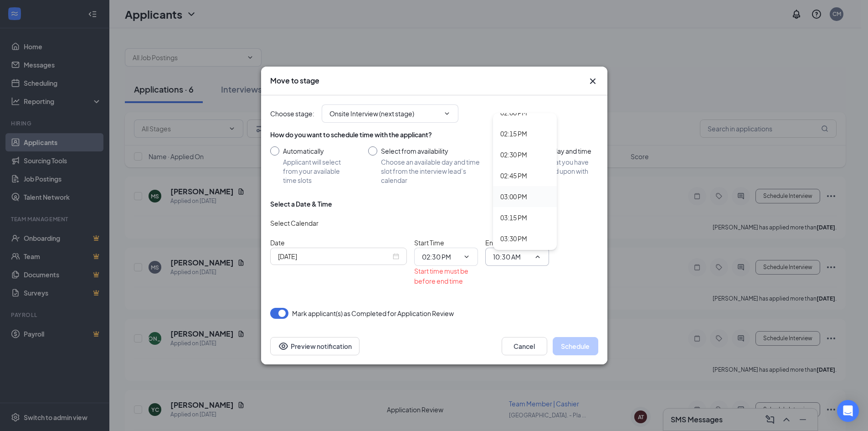  I want to click on span: Start Time, so click(430, 243).